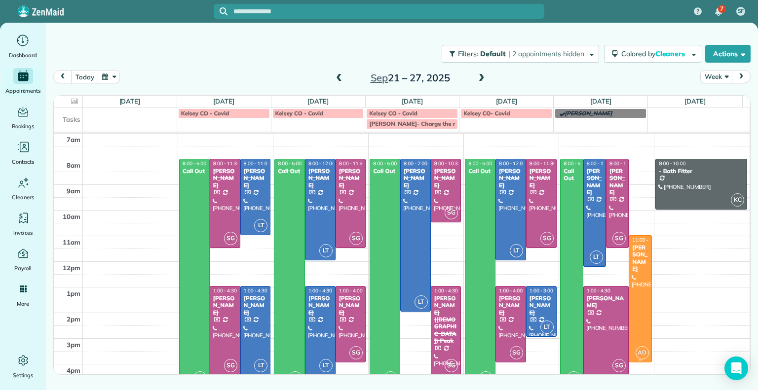 The height and width of the screenshot is (390, 758). I want to click on button: next, so click(741, 76).